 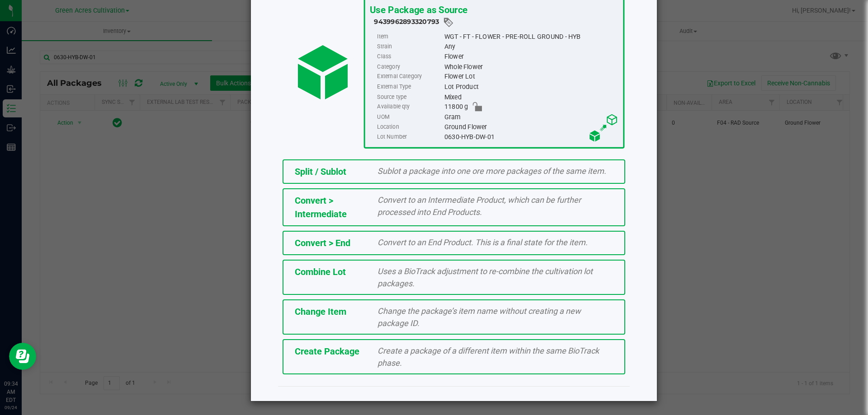 I want to click on span: Convert > End, so click(x=322, y=243).